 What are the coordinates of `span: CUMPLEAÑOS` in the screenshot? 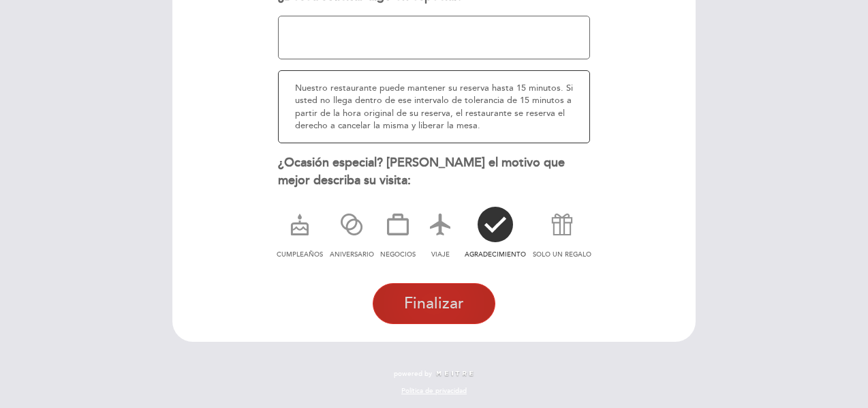 It's located at (300, 255).